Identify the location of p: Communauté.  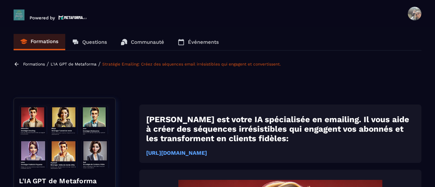
(147, 42).